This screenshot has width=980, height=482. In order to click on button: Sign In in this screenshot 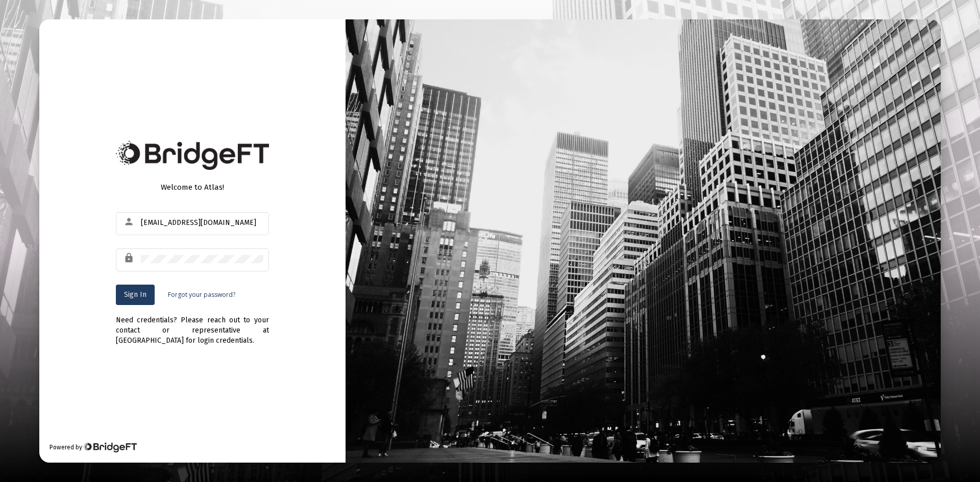, I will do `click(135, 295)`.